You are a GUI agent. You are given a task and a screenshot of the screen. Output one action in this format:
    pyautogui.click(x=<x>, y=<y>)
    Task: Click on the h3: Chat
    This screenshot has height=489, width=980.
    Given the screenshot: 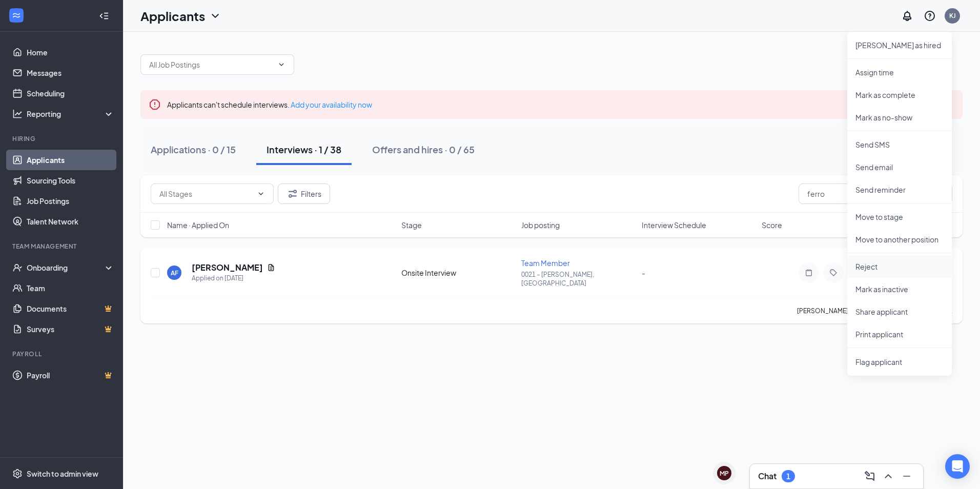 What is the action you would take?
    pyautogui.click(x=767, y=476)
    